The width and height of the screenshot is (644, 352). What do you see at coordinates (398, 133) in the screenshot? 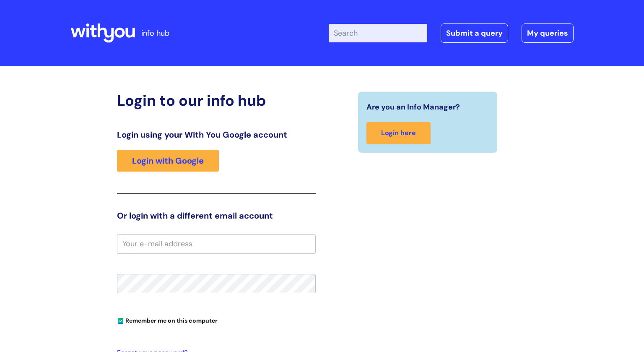
I see `a: Login here` at bounding box center [398, 133].